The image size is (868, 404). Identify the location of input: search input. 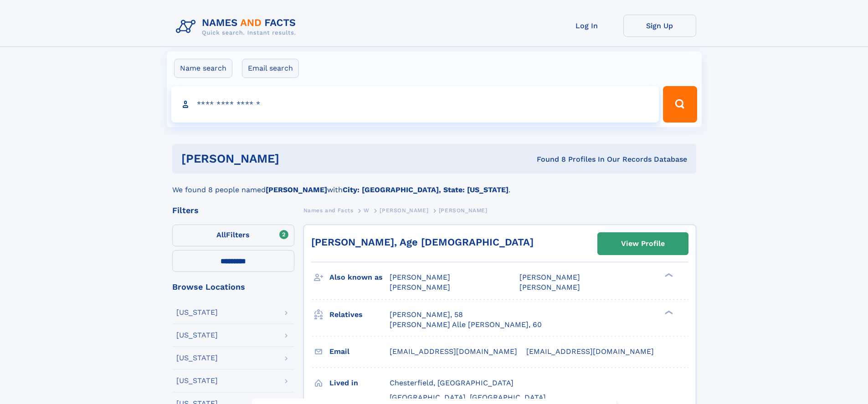
(415, 104).